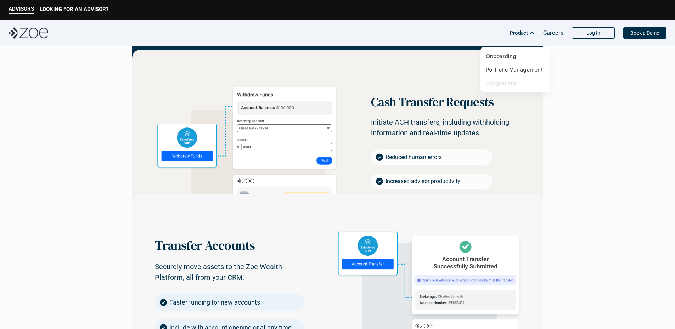 This screenshot has height=329, width=675. What do you see at coordinates (594, 33) in the screenshot?
I see `a: Log In` at bounding box center [594, 33].